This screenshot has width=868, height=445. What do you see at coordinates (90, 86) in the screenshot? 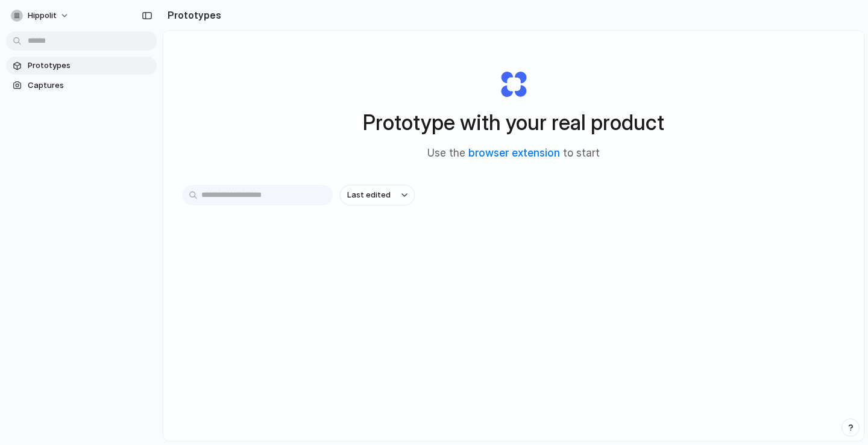
I see `span: Captures` at bounding box center [90, 86].